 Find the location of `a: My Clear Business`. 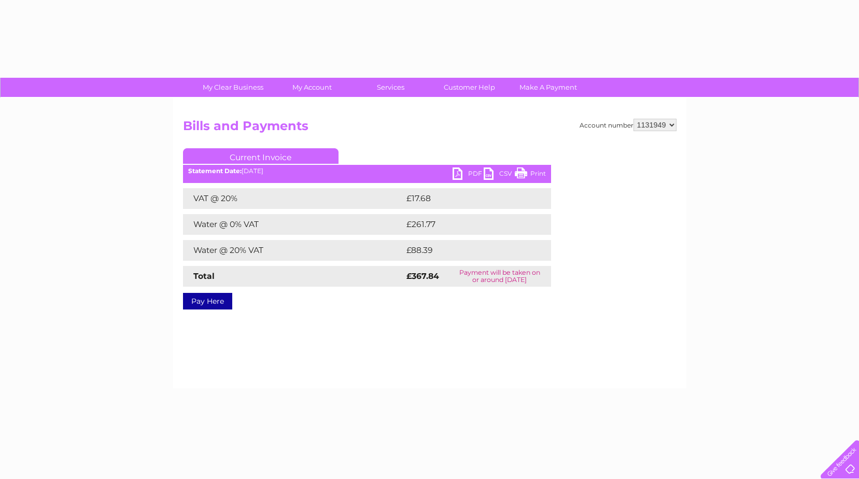

a: My Clear Business is located at coordinates (233, 87).